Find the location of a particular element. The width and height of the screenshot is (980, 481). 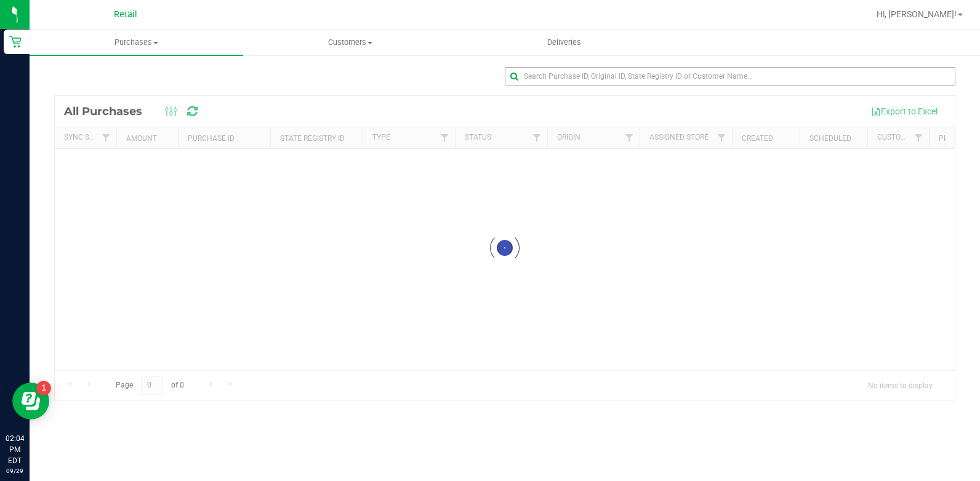

p: 09/29 is located at coordinates (15, 470).